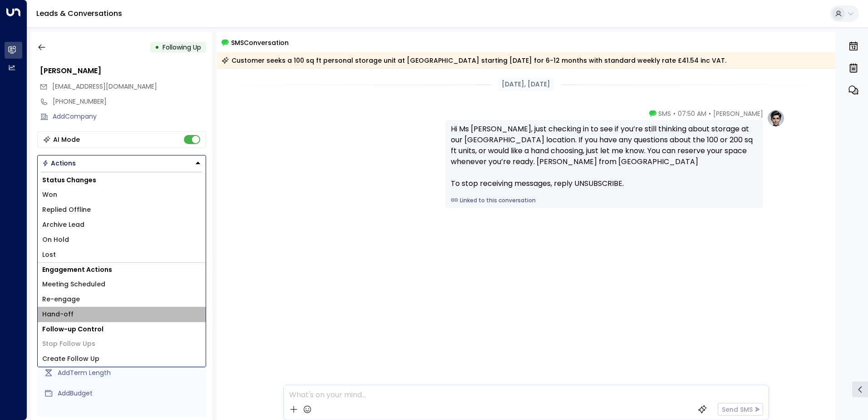 The height and width of the screenshot is (420, 868). What do you see at coordinates (130, 372) in the screenshot?
I see `div: AddTerm Length` at bounding box center [130, 372].